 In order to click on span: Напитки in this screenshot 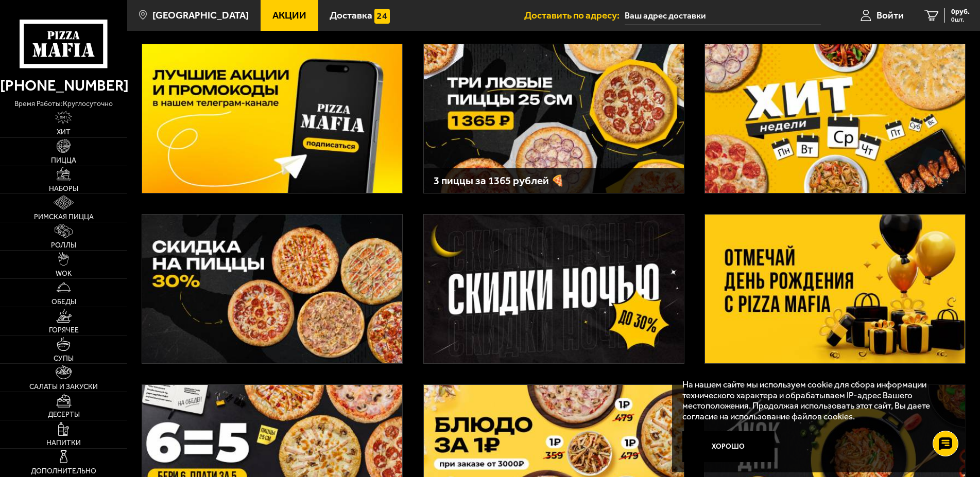, I will do `click(63, 443)`.